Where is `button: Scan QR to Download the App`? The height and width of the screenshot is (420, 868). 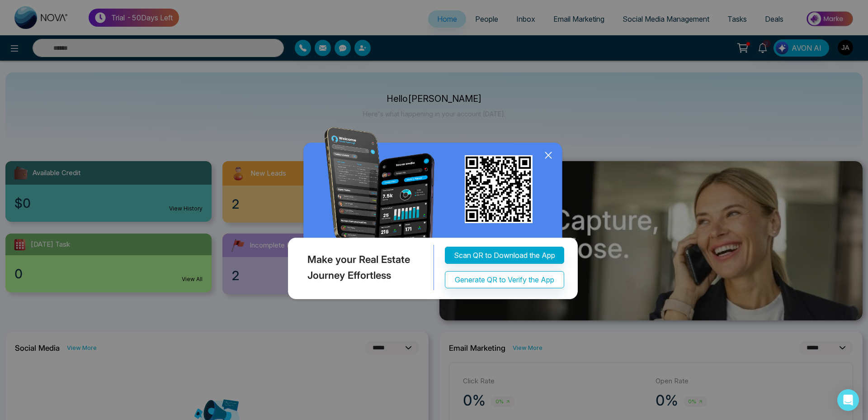
button: Scan QR to Download the App is located at coordinates (504, 255).